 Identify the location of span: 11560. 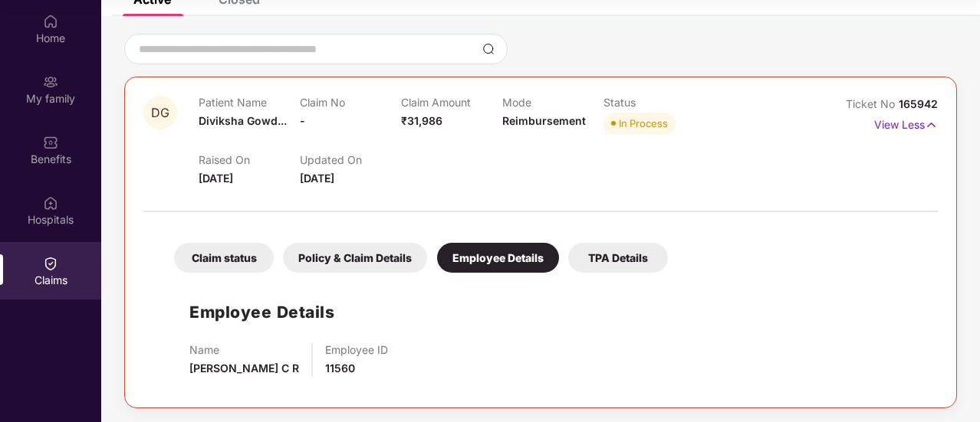
(340, 367).